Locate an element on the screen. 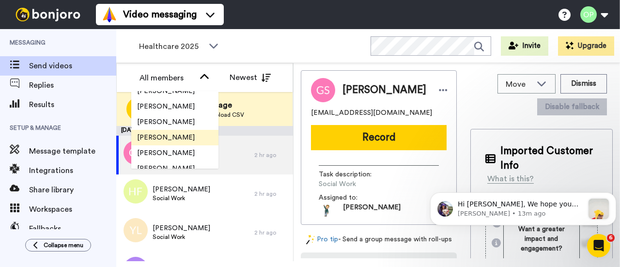 Image resolution: width=620 pixels, height=267 pixels. div: message notification from Amy, 13m ago. Hi Olivia, We hope you and your customers have been havin... is located at coordinates (97, 36).